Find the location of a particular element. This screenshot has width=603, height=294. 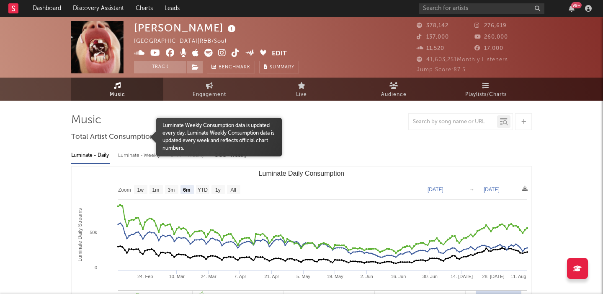

span: Summary is located at coordinates (282, 67).